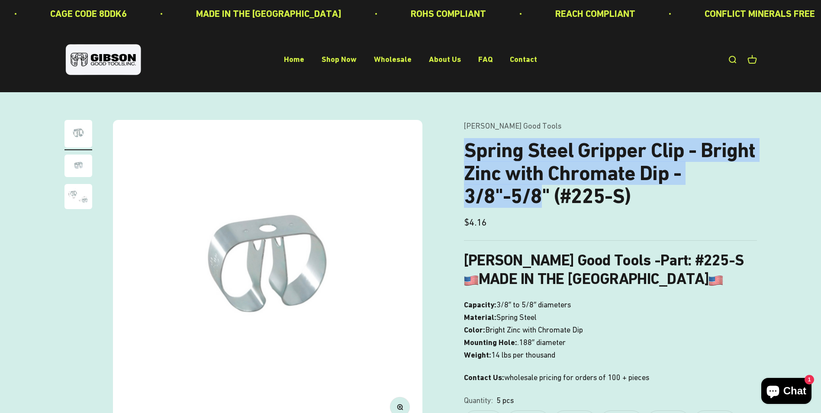 The width and height of the screenshot is (821, 413). I want to click on strong: Color:, so click(475, 330).